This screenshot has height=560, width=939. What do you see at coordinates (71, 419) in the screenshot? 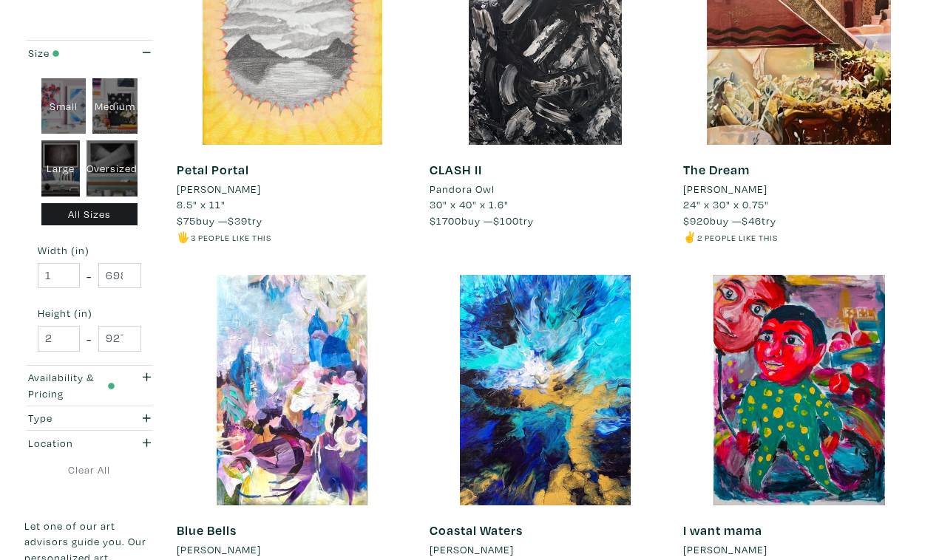
I see `div: Type` at bounding box center [71, 419].